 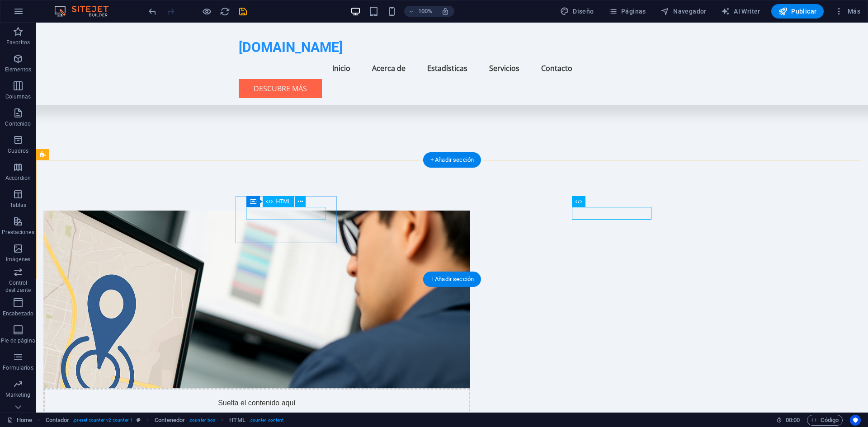 I want to click on a: Haz clic para cancelar la selección y doble clic para abrir páginas, so click(x=19, y=420).